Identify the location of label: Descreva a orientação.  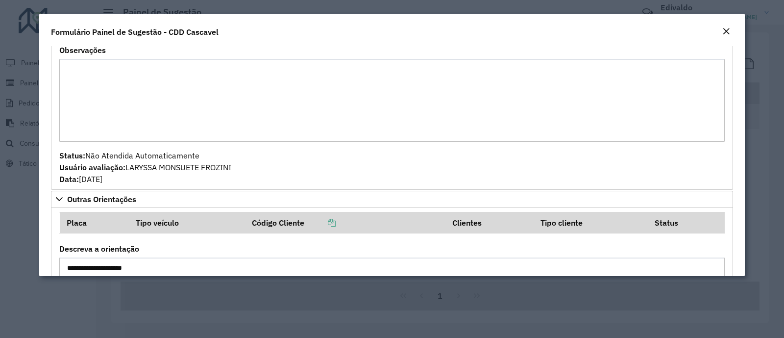
(99, 248).